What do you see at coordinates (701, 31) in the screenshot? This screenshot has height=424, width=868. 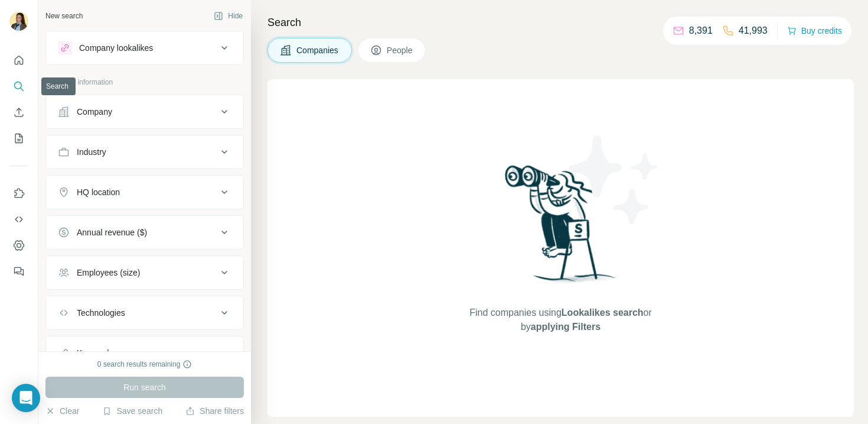 I see `p: 8,391` at bounding box center [701, 31].